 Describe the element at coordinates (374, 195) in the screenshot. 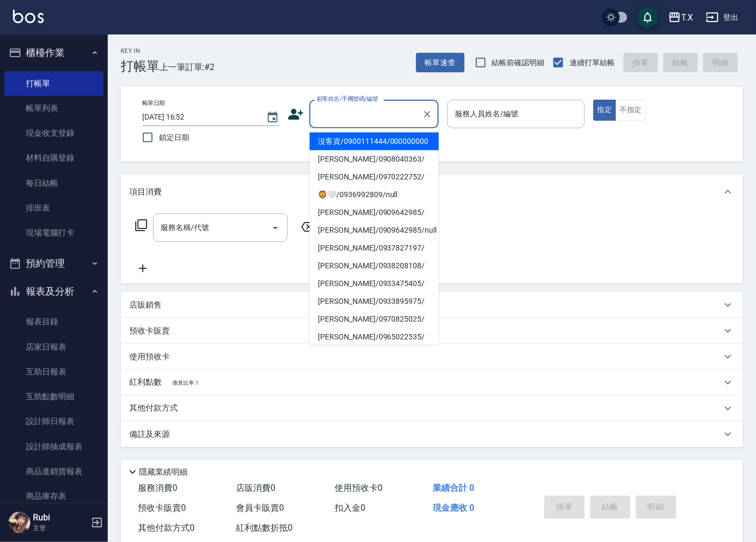

I see `li: 🦁️🤍/0936992809/null` at that location.